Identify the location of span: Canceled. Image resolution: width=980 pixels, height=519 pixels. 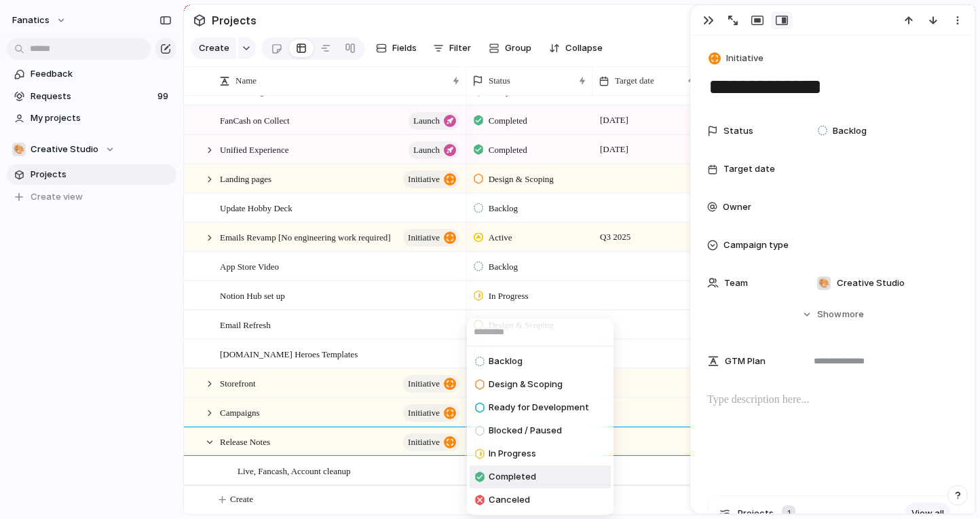
(509, 499).